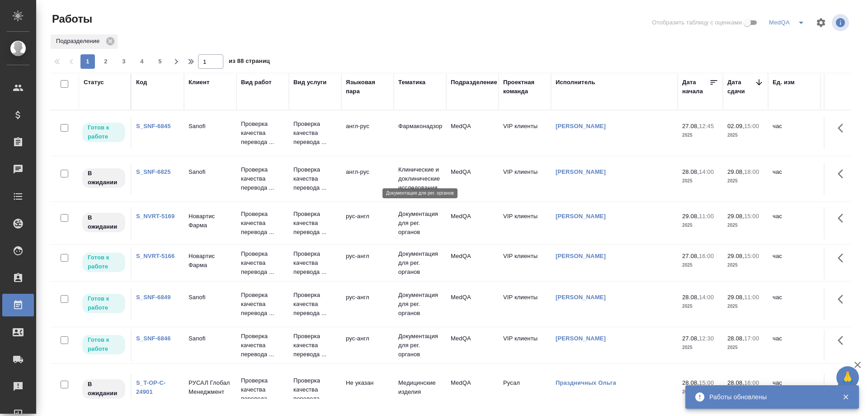 Image resolution: width=868 pixels, height=416 pixels. Describe the element at coordinates (155, 256) in the screenshot. I see `a: S_NVRT-5166` at that location.